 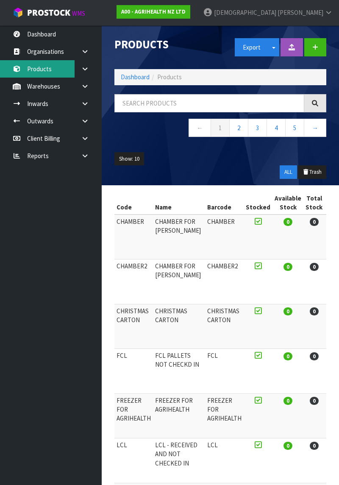 What do you see at coordinates (179, 461) in the screenshot?
I see `td: LCL - RECEIVED AND NOT CHECKED IN` at bounding box center [179, 461].